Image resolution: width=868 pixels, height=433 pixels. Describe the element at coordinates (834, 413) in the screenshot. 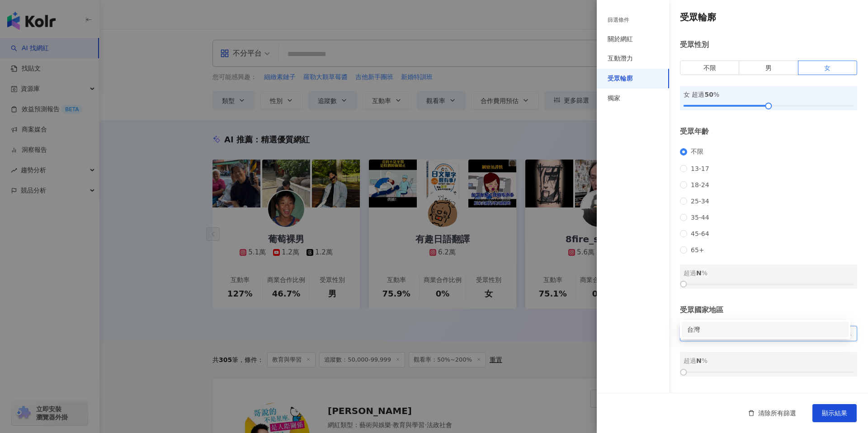

I see `span: 顯示結果` at that location.